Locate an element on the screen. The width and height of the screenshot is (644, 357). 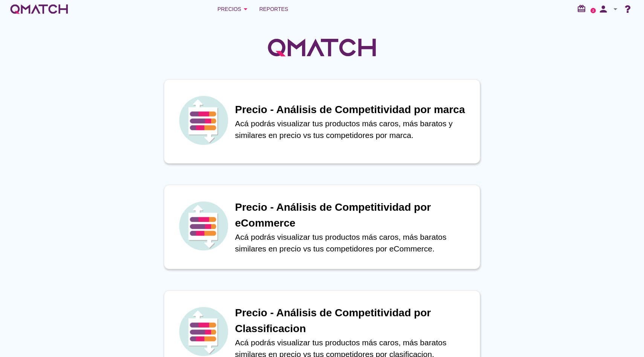
button: Precios is located at coordinates (234, 9).